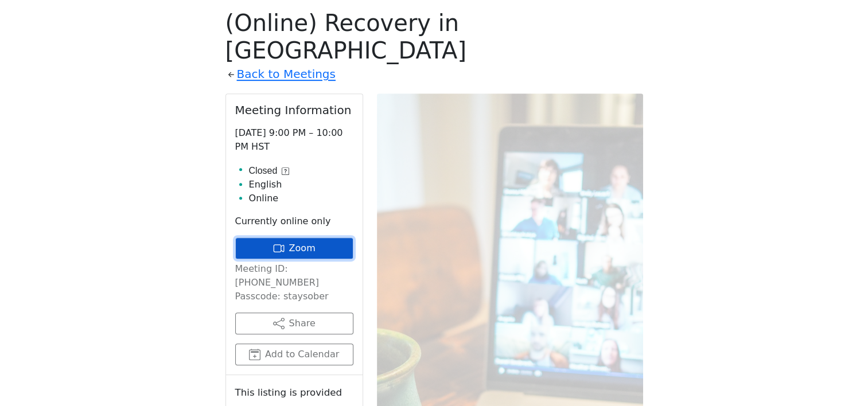 Image resolution: width=868 pixels, height=406 pixels. Describe the element at coordinates (286, 74) in the screenshot. I see `a: Back to Meetings` at that location.